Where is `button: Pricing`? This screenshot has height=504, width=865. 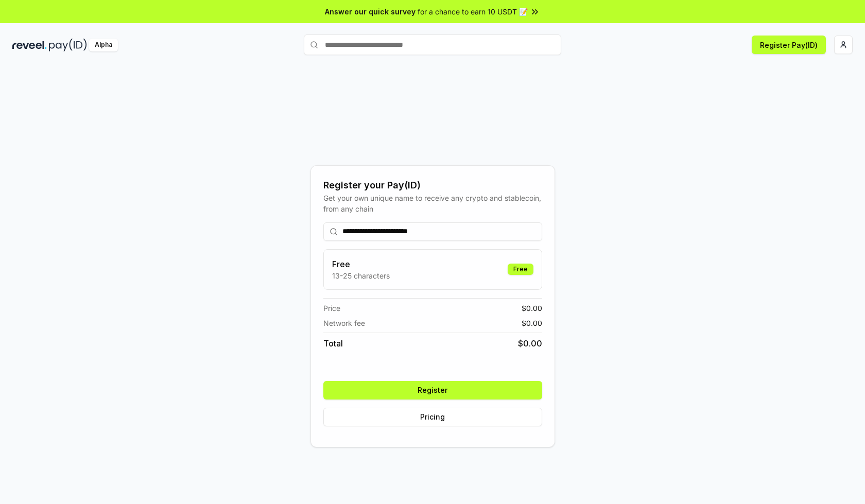 button: Pricing is located at coordinates (432, 417).